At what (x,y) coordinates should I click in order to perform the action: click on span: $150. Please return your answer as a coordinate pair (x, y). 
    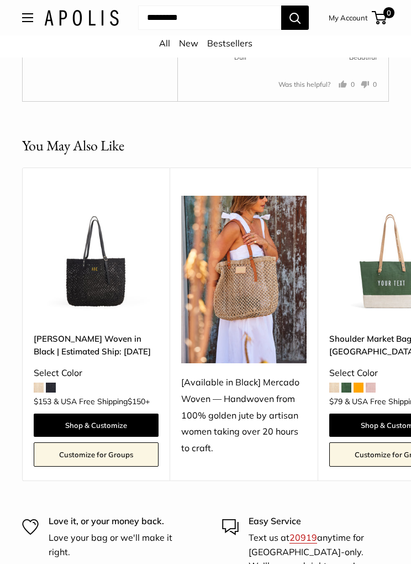
    Looking at the image, I should click on (137, 401).